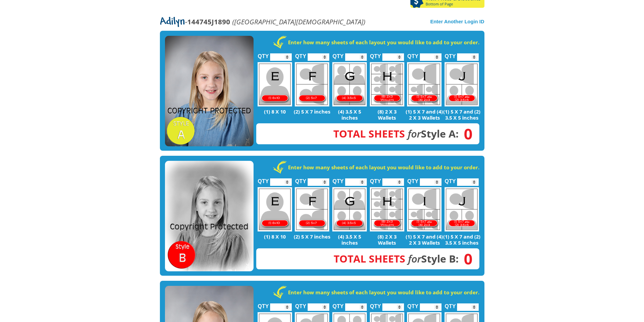  What do you see at coordinates (457, 22) in the screenshot?
I see `a: Enter Another Login ID` at bounding box center [457, 22].